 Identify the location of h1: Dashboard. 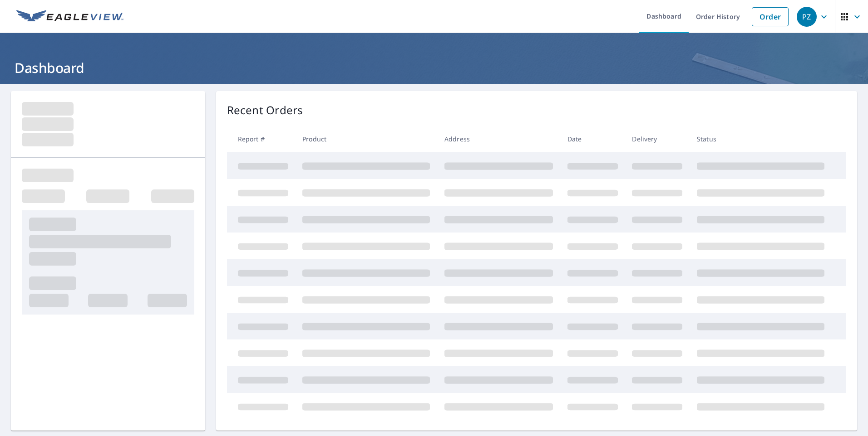
(434, 68).